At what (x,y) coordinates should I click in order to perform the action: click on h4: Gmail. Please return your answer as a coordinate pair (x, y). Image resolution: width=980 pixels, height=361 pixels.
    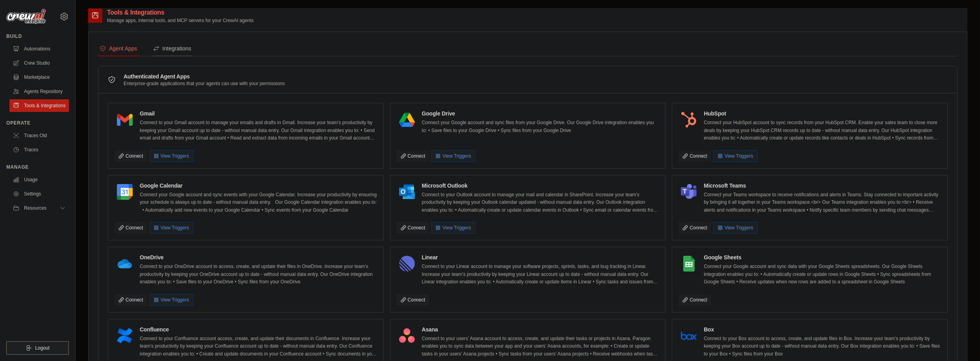
    Looking at the image, I should click on (258, 114).